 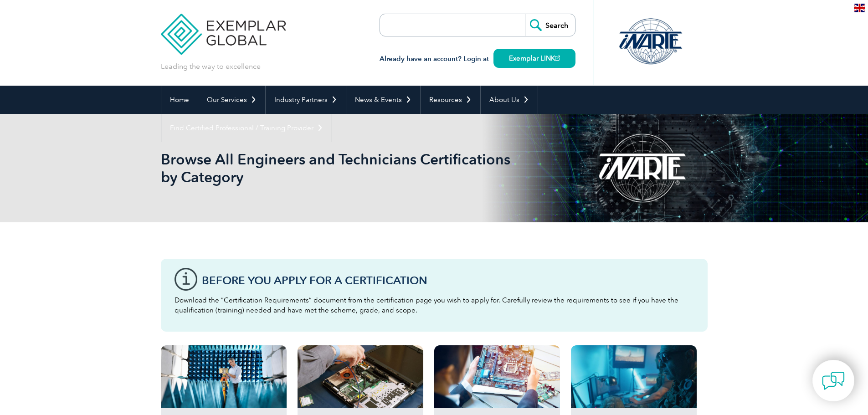 What do you see at coordinates (306, 100) in the screenshot?
I see `a: Industry Partners` at bounding box center [306, 100].